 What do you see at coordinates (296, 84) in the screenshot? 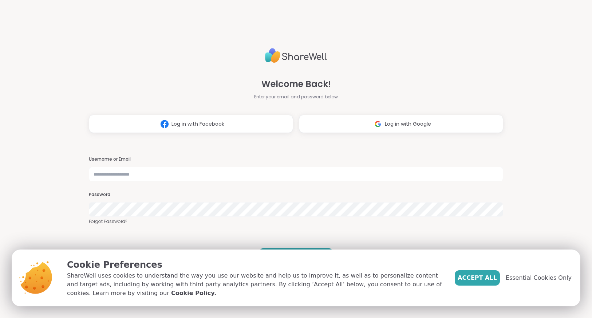
I see `span: Welcome Back!` at bounding box center [296, 84].